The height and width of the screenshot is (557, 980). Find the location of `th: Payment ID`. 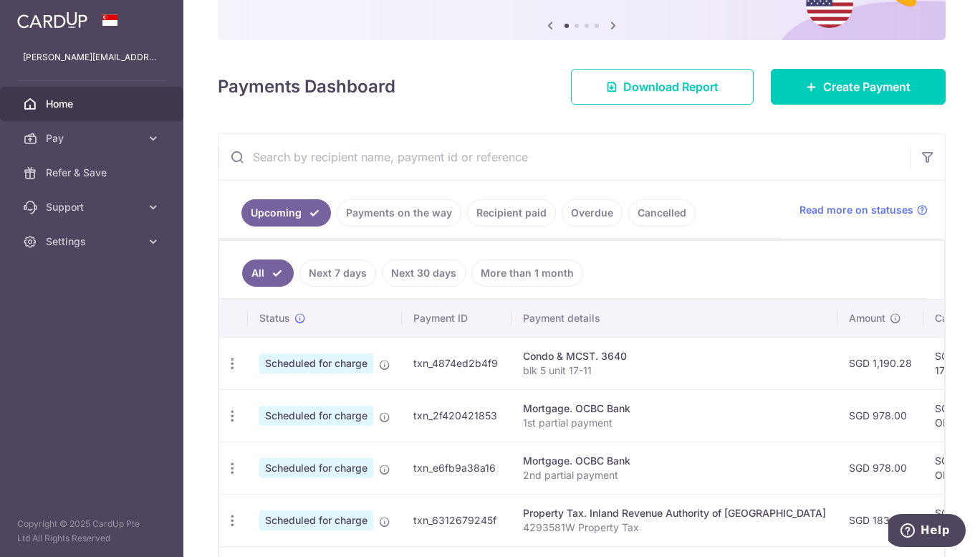

th: Payment ID is located at coordinates (456, 318).